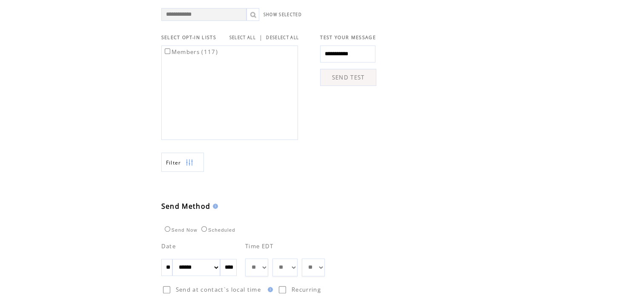  What do you see at coordinates (188, 37) in the screenshot?
I see `span: SELECT OPT-IN LISTS` at bounding box center [188, 37].